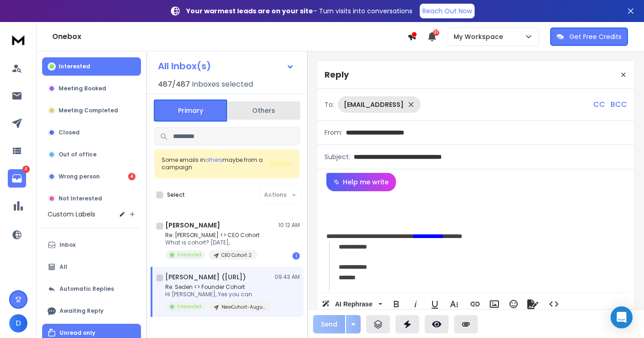 This screenshot has height=338, width=644. What do you see at coordinates (63, 267) in the screenshot?
I see `p: All` at bounding box center [63, 267].